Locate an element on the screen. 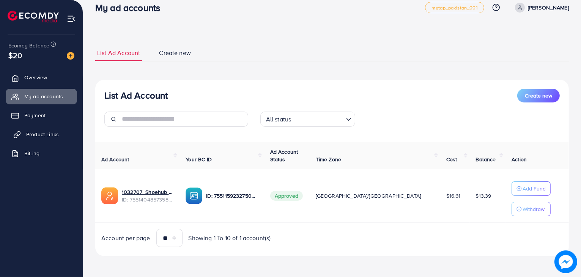  span: Time Zone is located at coordinates (328, 159).